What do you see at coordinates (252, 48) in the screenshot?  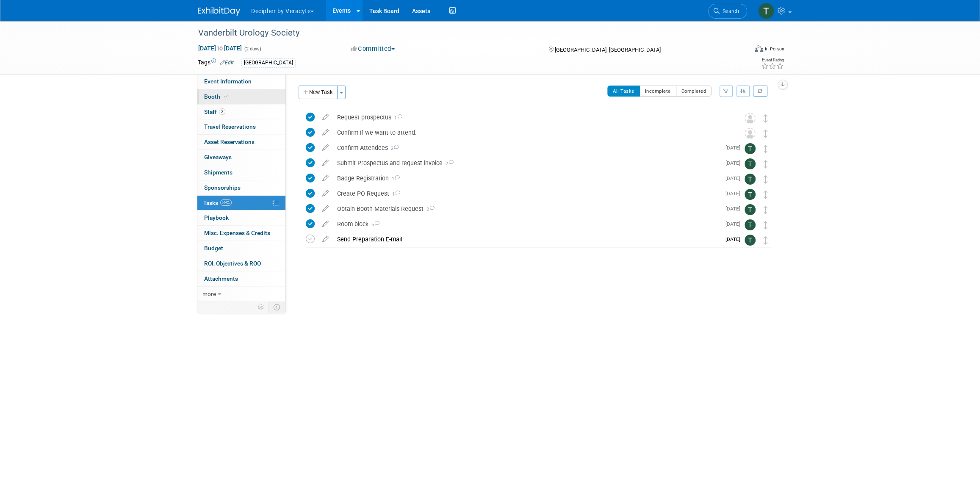 I see `span: (2 days)` at bounding box center [252, 48].